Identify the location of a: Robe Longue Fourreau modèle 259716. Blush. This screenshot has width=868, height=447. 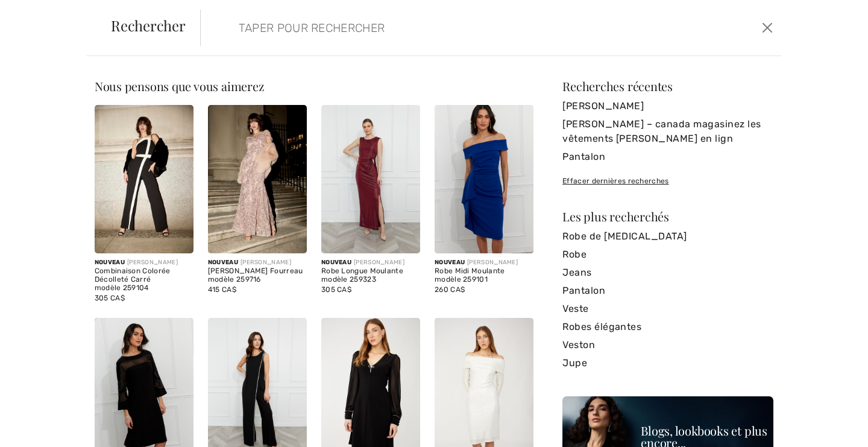
(257, 179).